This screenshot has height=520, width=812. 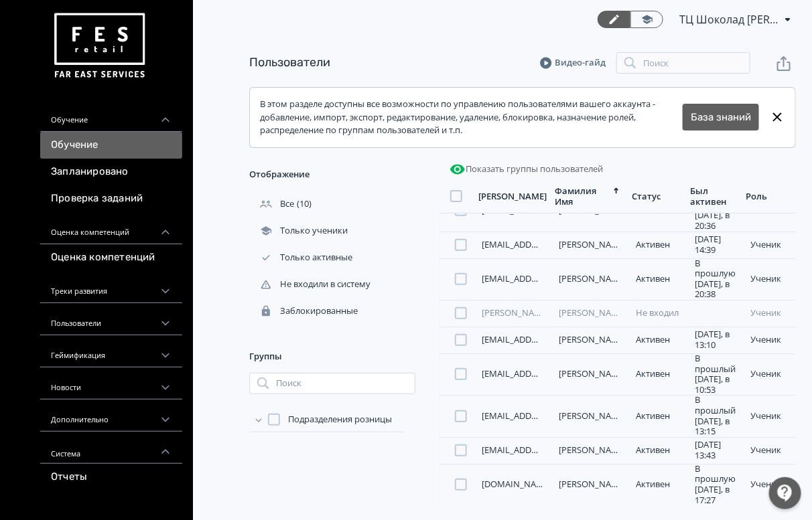 I want to click on div: Оценка компетенций, so click(x=111, y=229).